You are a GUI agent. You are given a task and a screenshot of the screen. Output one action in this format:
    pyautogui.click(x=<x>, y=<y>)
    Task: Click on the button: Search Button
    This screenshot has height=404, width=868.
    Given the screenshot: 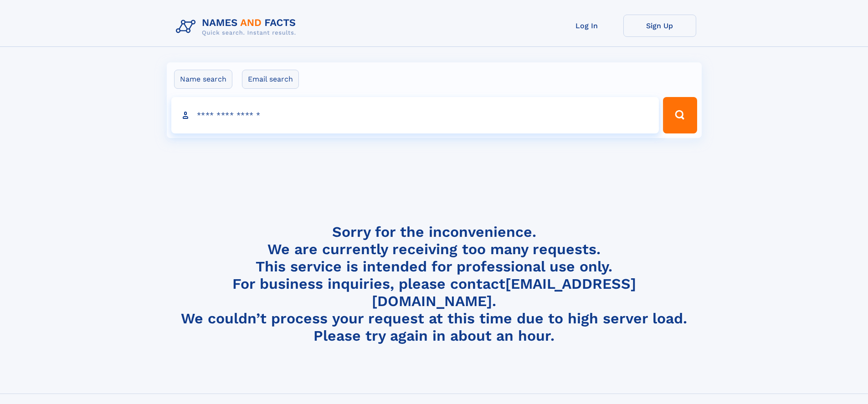 What is the action you would take?
    pyautogui.click(x=679, y=116)
    